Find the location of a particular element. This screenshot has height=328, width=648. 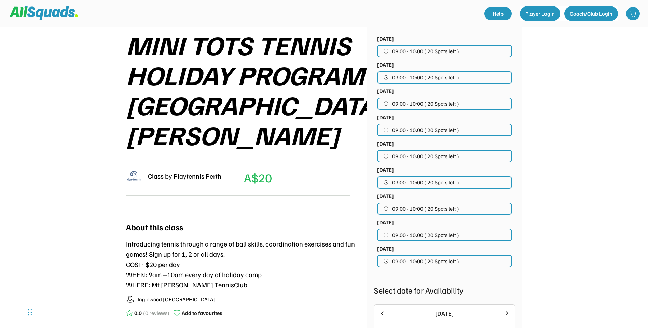

img: playtennis%20blue%20logo%201.png is located at coordinates (134, 176).